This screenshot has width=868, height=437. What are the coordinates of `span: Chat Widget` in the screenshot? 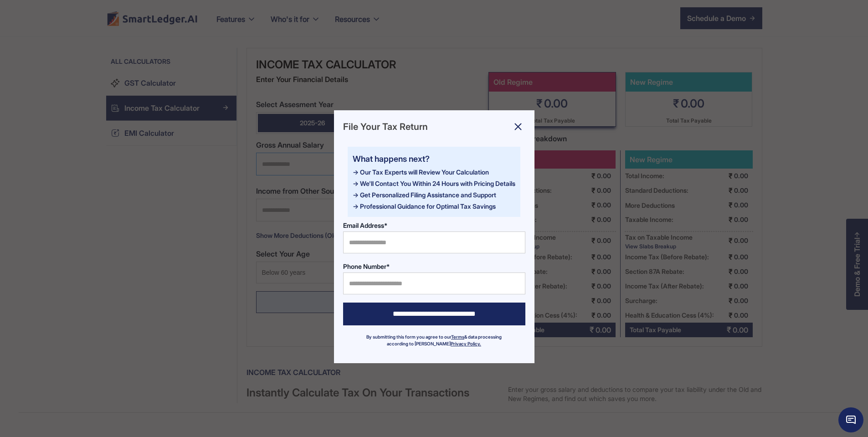 It's located at (851, 420).